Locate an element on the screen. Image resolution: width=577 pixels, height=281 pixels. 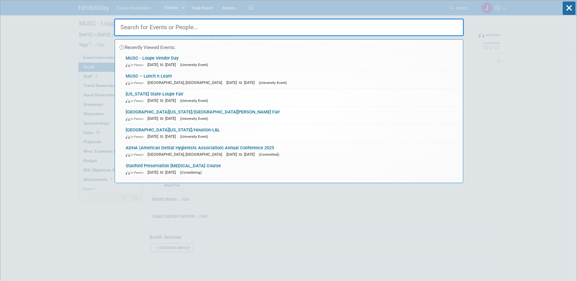
span: (Considering) is located at coordinates (191, 172).